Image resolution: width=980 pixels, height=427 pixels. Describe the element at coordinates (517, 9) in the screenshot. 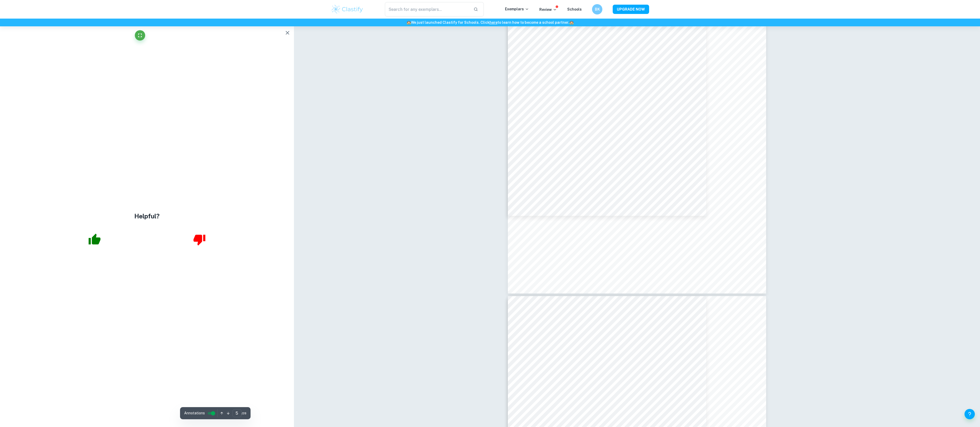

I see `p: Exemplars` at that location.